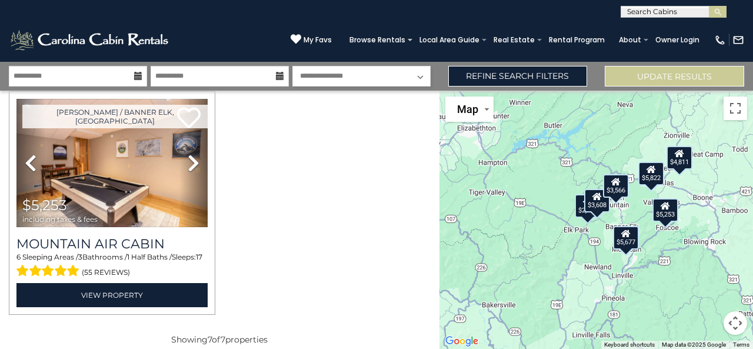 This screenshot has width=753, height=349. Describe the element at coordinates (112, 163) in the screenshot. I see `img: thumbnail_163279680.jpeg` at that location.